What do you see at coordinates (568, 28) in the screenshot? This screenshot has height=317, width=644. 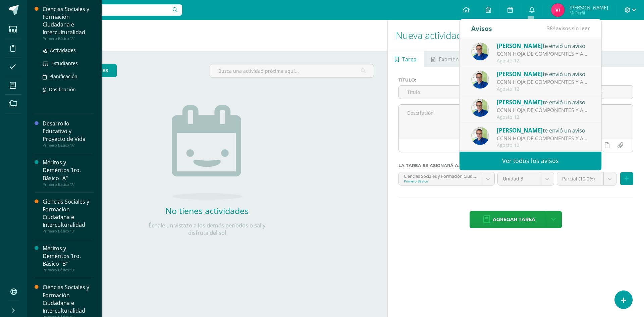 I see `span: avisos sin leer` at bounding box center [568, 28].